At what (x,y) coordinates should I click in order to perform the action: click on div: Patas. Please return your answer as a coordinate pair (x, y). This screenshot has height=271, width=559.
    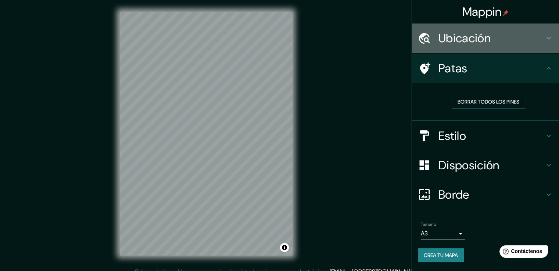
    Looking at the image, I should click on (485, 68).